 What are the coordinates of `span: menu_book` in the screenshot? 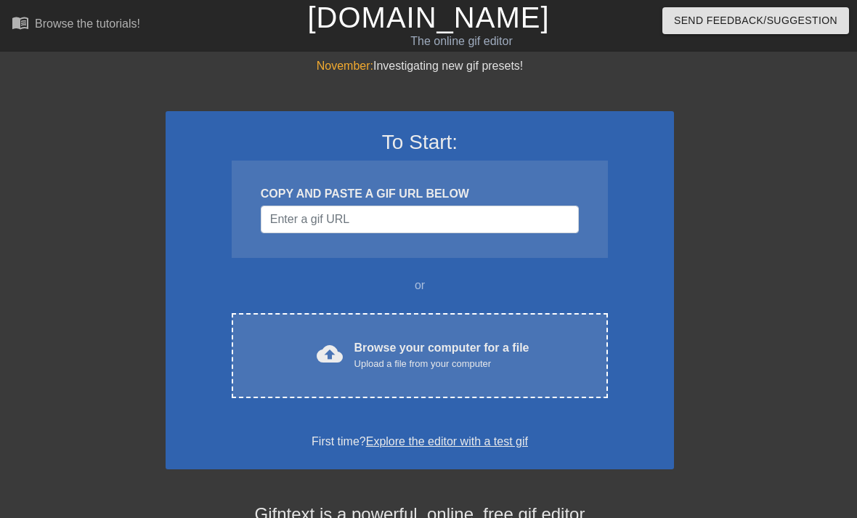 It's located at (20, 23).